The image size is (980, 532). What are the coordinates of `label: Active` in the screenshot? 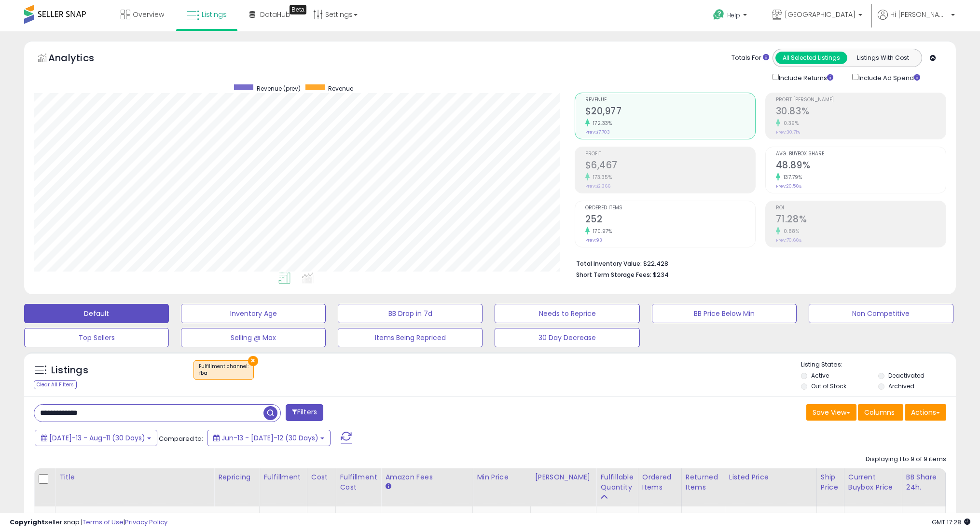 It's located at (820, 375).